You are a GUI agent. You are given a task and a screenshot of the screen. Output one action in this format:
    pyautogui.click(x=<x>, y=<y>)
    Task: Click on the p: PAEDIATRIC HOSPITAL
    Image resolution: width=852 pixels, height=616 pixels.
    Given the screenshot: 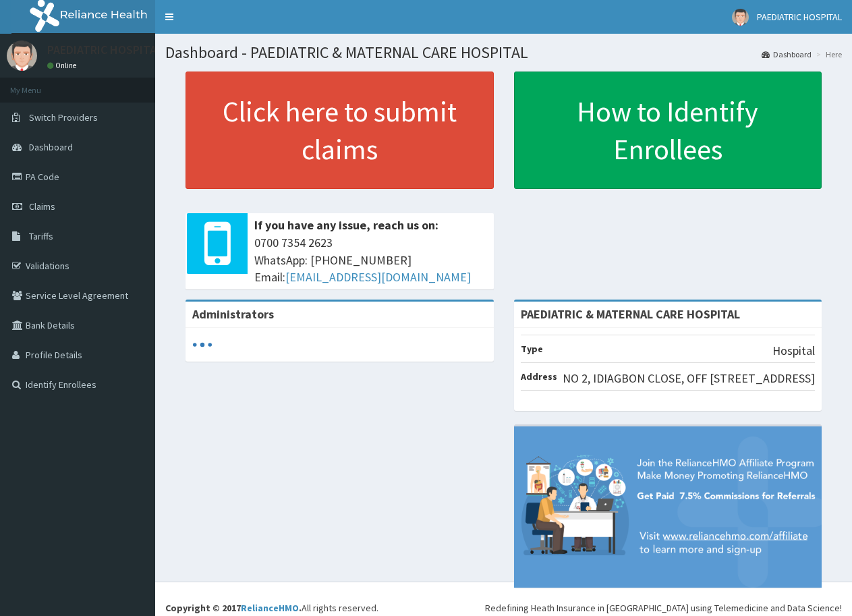 What is the action you would take?
    pyautogui.click(x=104, y=50)
    